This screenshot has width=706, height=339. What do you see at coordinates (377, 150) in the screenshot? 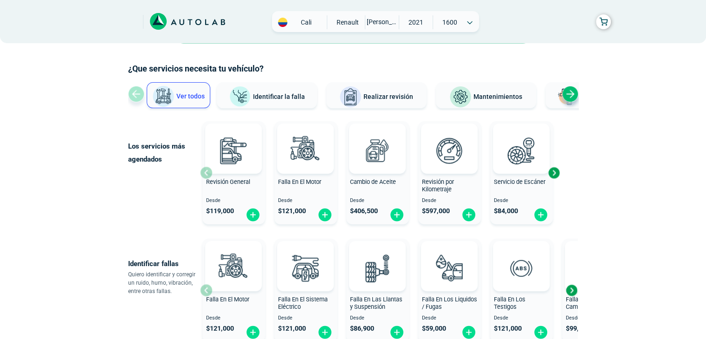
I see `img: cambio_de_aceite-v3.svg` at bounding box center [377, 150].